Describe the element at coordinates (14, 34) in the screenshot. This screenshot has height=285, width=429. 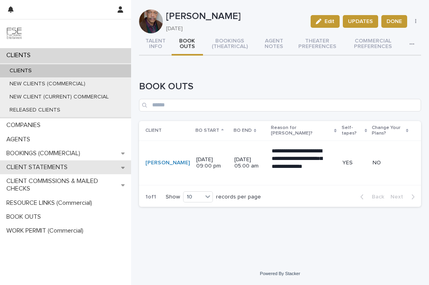
I see `img: 9JgRvJ3ETPGCJDhvPVA5` at that location.